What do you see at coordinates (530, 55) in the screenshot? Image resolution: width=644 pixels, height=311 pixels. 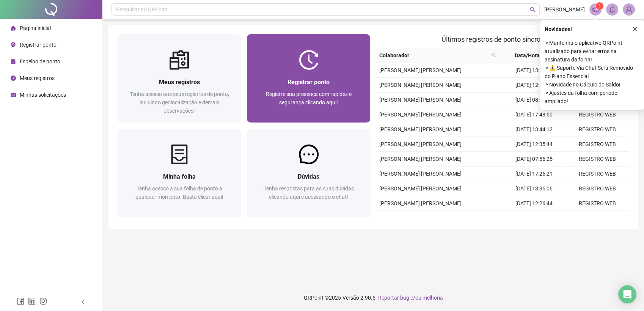 I see `th: Data/Hora` at bounding box center [530, 55].